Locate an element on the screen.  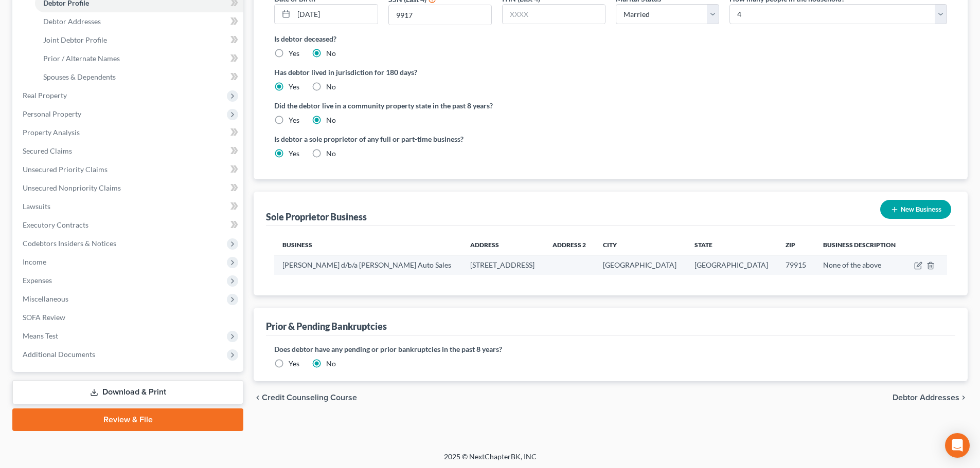
a: Spouses & Dependents is located at coordinates (139, 77).